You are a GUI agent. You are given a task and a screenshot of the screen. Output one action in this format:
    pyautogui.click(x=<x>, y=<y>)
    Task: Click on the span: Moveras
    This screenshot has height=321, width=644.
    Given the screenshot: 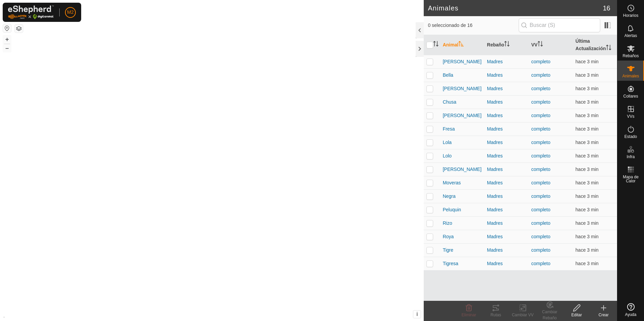 What is the action you would take?
    pyautogui.click(x=452, y=183)
    